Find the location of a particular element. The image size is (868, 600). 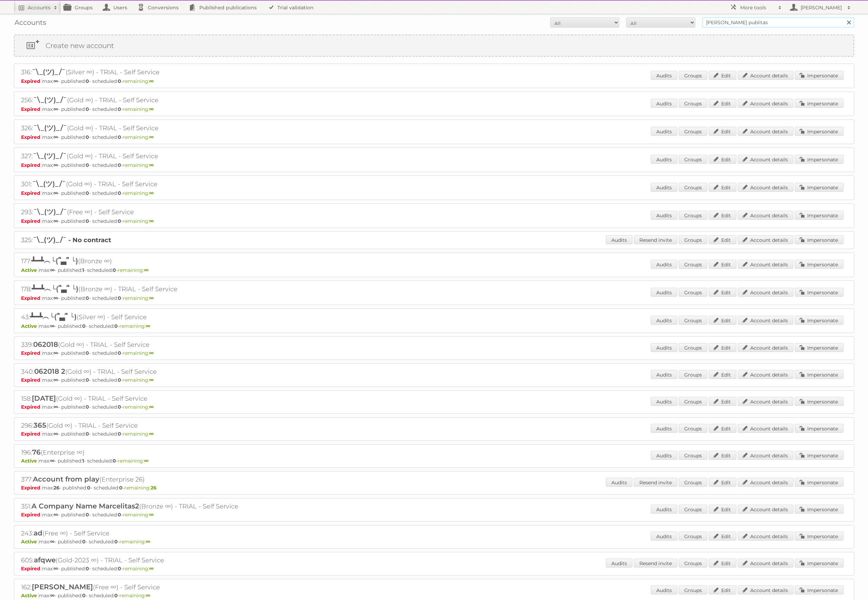

h2: 326: (Gold ∞) - TRIAL - Self Service is located at coordinates (142, 128).